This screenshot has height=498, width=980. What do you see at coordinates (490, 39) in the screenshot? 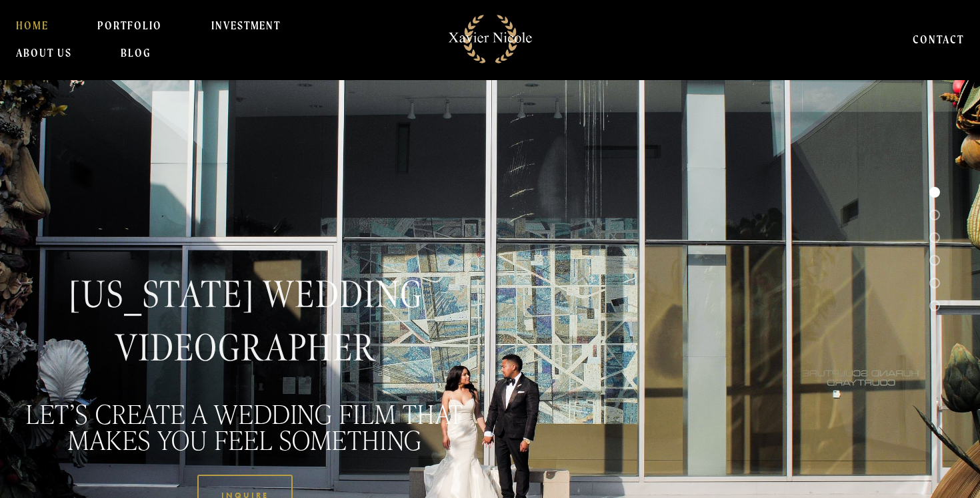
I see `img: Michigan Wedding Videographers | Detroit Cinematic Wedding Films By Xavier Nicole` at bounding box center [490, 39].